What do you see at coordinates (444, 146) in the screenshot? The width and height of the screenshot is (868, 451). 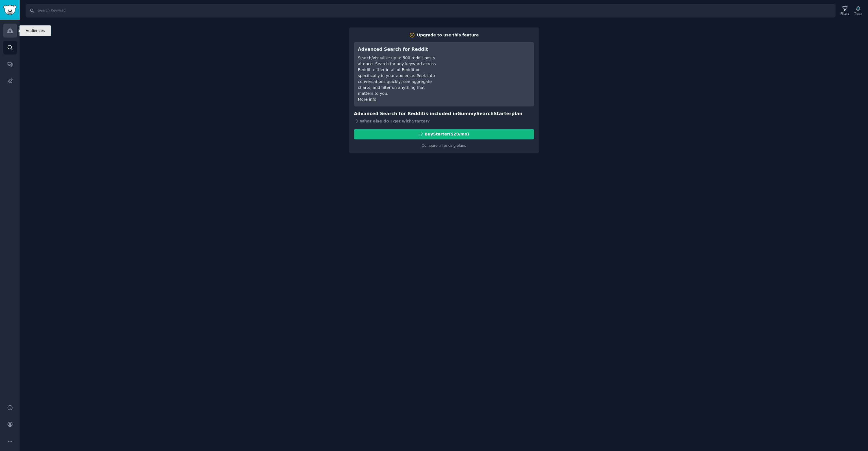 I see `a: Compare all pricing plans` at bounding box center [444, 146].